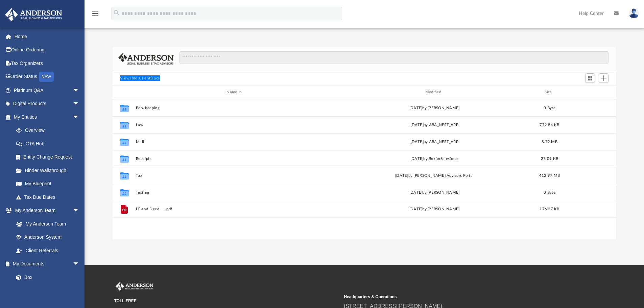  I want to click on span: 8.72 MB, so click(549, 141).